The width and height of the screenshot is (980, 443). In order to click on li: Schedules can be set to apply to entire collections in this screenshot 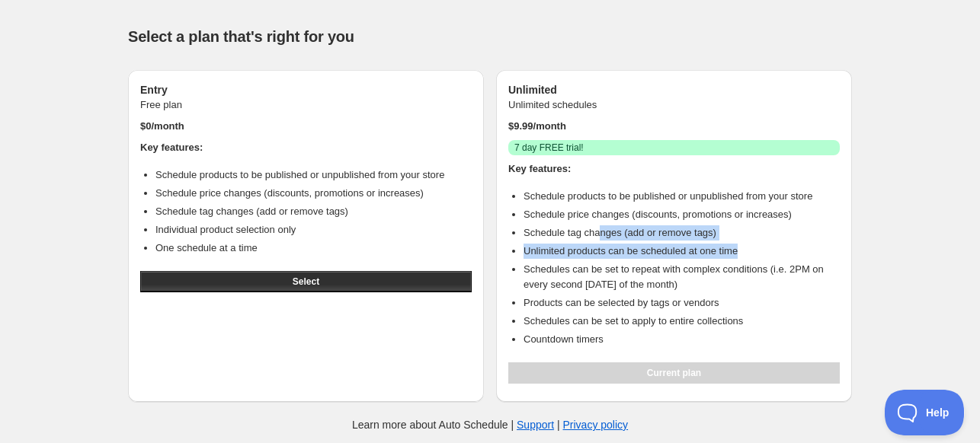, I will do `click(681, 322)`.